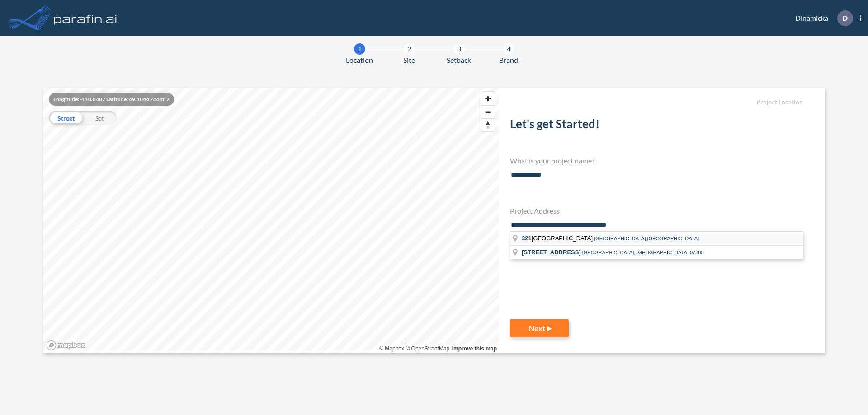 Image resolution: width=868 pixels, height=415 pixels. What do you see at coordinates (86, 18) in the screenshot?
I see `img: logo` at bounding box center [86, 18].